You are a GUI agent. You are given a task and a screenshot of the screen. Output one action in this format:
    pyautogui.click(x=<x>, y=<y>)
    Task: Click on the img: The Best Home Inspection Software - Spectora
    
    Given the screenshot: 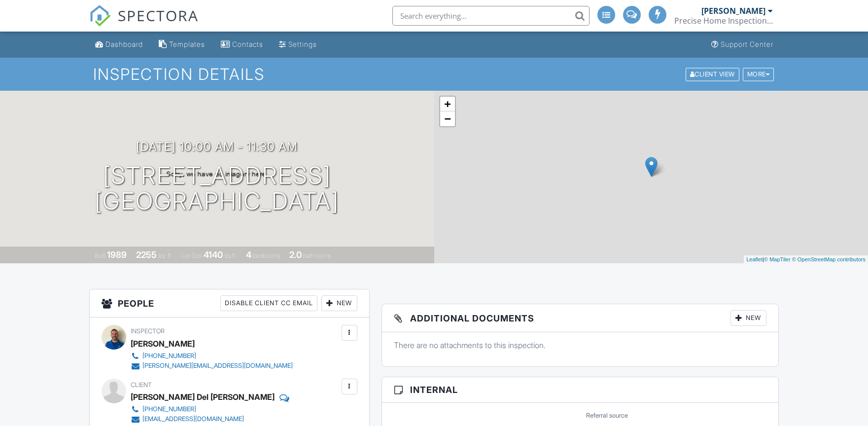 What is the action you would take?
    pyautogui.click(x=100, y=16)
    